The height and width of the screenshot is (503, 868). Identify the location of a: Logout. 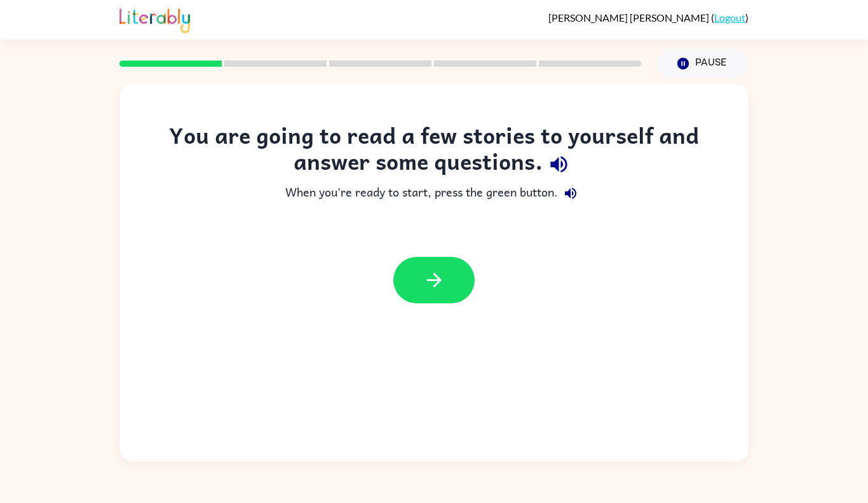
(730, 17).